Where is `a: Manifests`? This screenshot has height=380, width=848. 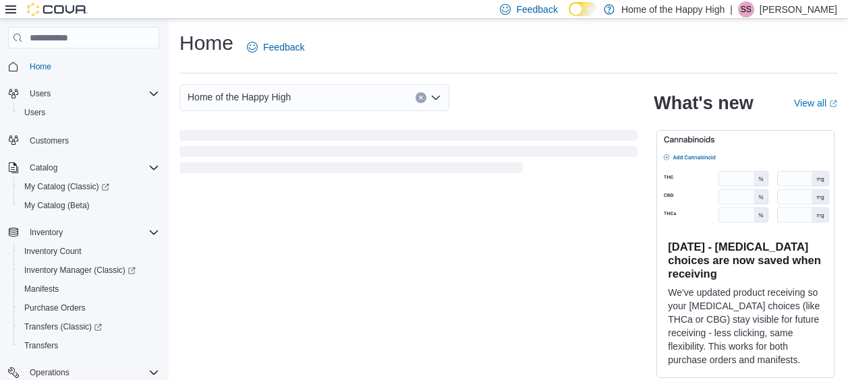 a: Manifests is located at coordinates (41, 289).